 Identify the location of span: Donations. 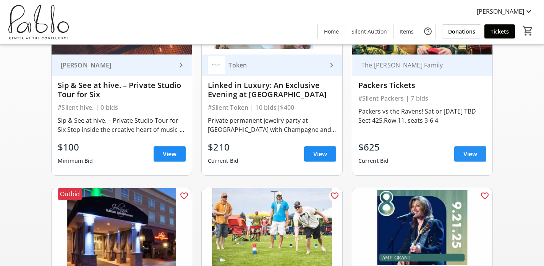
(461, 31).